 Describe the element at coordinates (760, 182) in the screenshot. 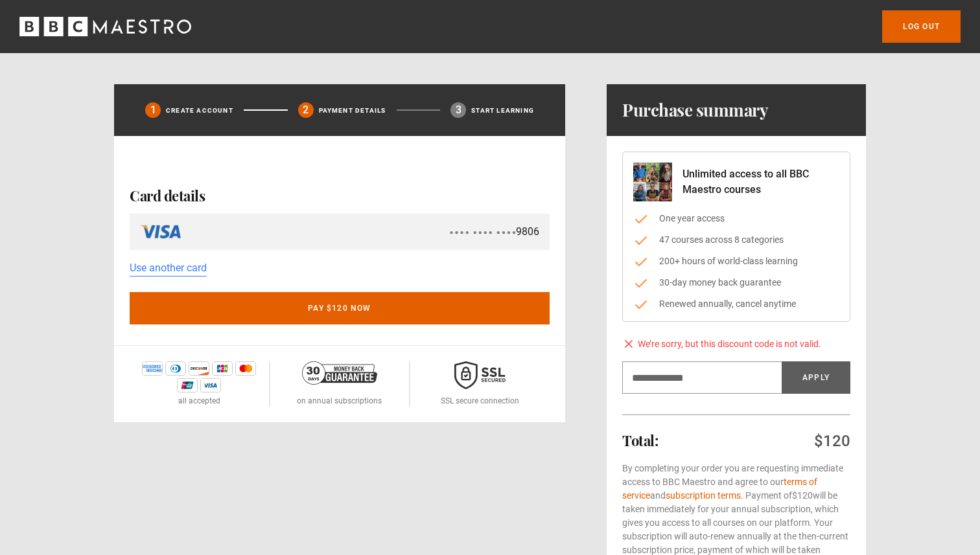

I see `p: Unlimited access to all BBC Maestro courses` at that location.